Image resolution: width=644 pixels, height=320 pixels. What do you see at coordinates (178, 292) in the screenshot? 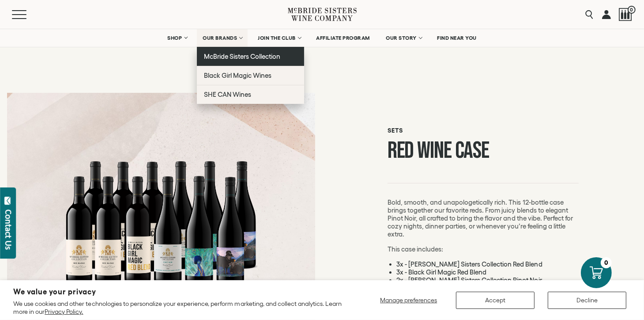
I see `h2: We value your privacy` at bounding box center [178, 292].